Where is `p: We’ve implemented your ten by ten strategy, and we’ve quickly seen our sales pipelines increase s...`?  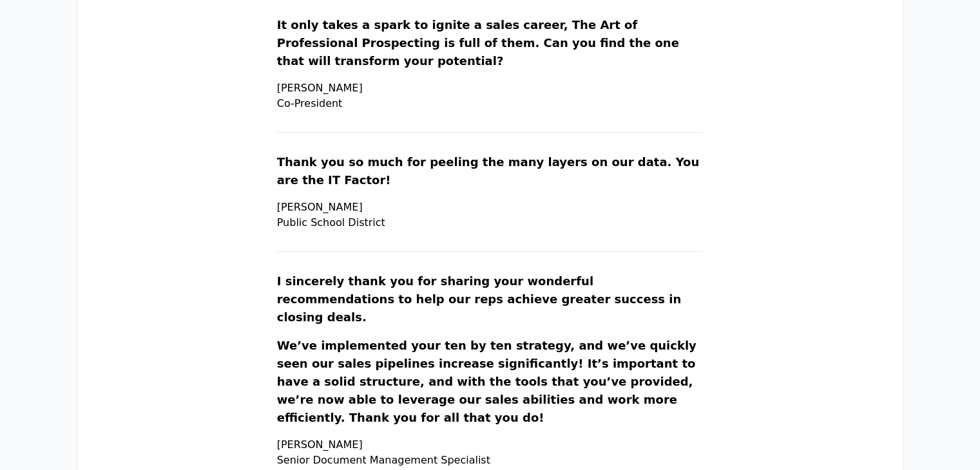 p: We’ve implemented your ten by ten strategy, and we’ve quickly seen our sales pipelines increase s... is located at coordinates (490, 387).